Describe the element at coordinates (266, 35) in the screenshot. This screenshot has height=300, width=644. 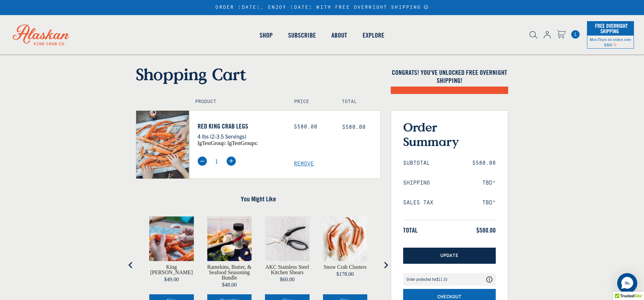
I see `a: Shop` at that location.